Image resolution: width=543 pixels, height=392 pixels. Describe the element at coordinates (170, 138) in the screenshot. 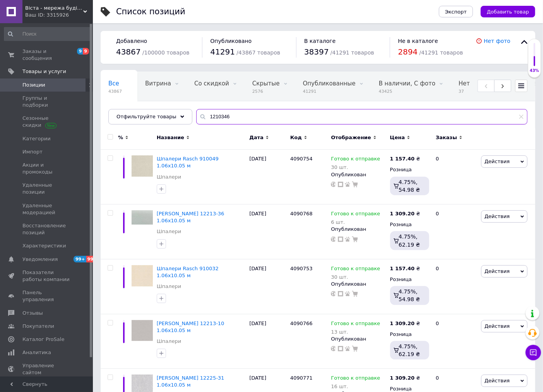

I see `span: Название` at that location.